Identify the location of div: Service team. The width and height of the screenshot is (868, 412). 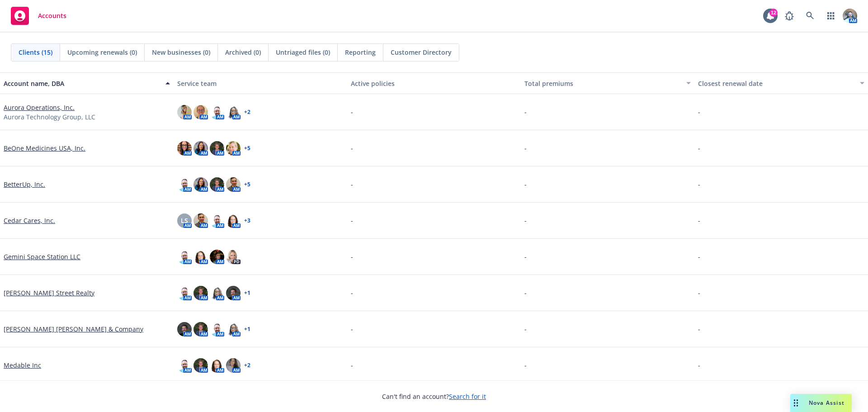
(260, 83).